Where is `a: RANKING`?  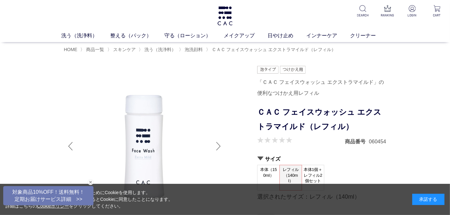
a: RANKING is located at coordinates (387, 11).